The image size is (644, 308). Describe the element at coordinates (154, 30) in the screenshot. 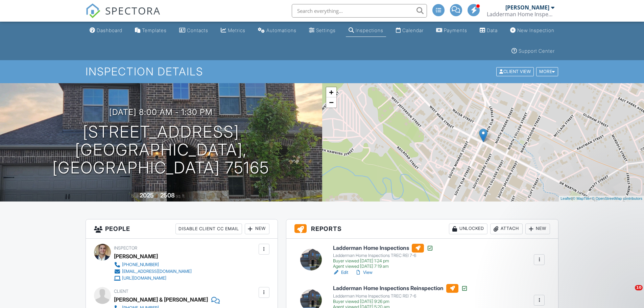

I see `div: Templates` at that location.